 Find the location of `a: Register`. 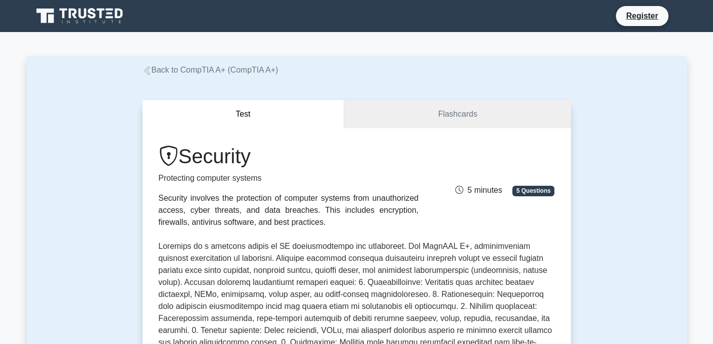

a: Register is located at coordinates (642, 16).